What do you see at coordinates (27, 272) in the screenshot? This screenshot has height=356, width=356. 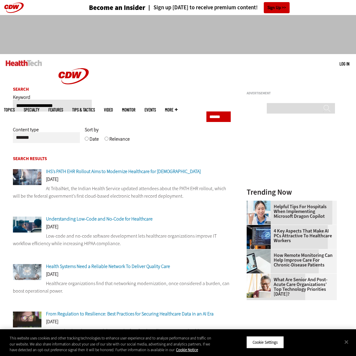 I see `img: Healthcare networking` at bounding box center [27, 272].